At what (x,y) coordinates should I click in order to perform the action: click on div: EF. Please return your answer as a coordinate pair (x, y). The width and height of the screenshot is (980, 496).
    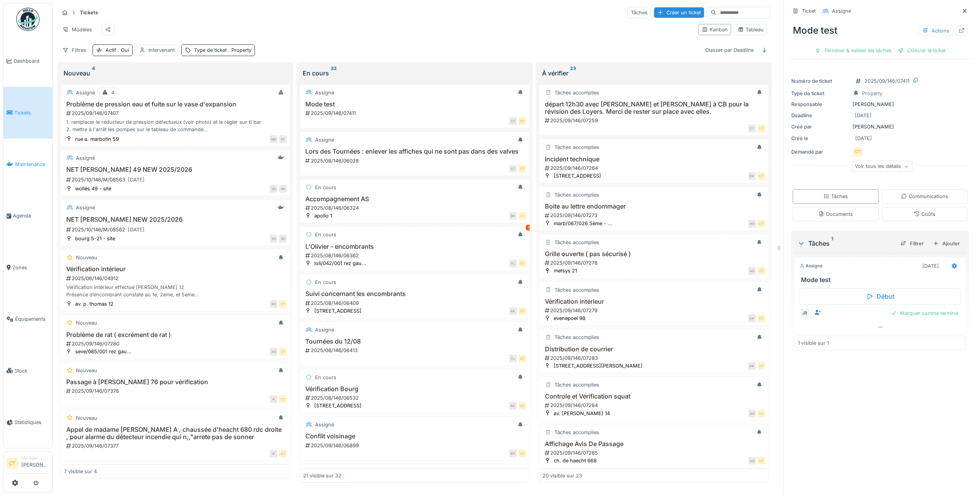
    Looking at the image, I should click on (283, 140).